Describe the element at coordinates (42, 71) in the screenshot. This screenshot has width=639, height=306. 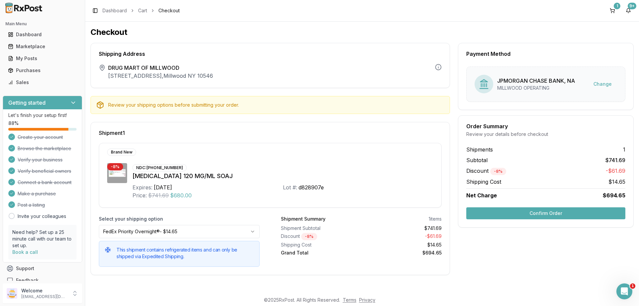
I see `div: Purchases` at that location.